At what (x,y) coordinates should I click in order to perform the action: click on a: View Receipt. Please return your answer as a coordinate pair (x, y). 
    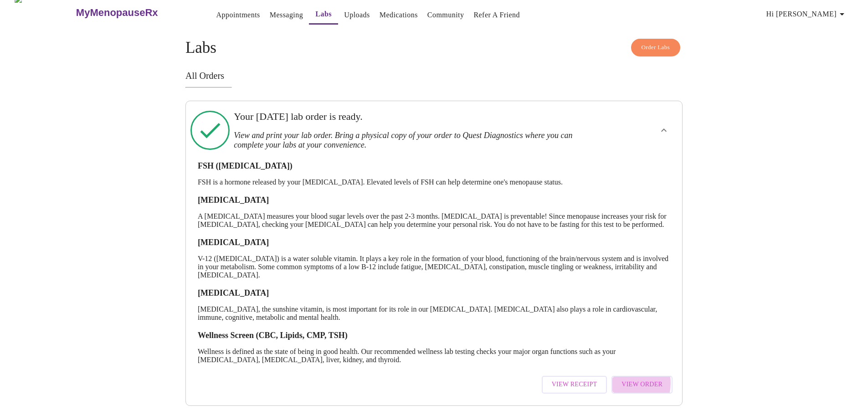
    Looking at the image, I should click on (574, 385).